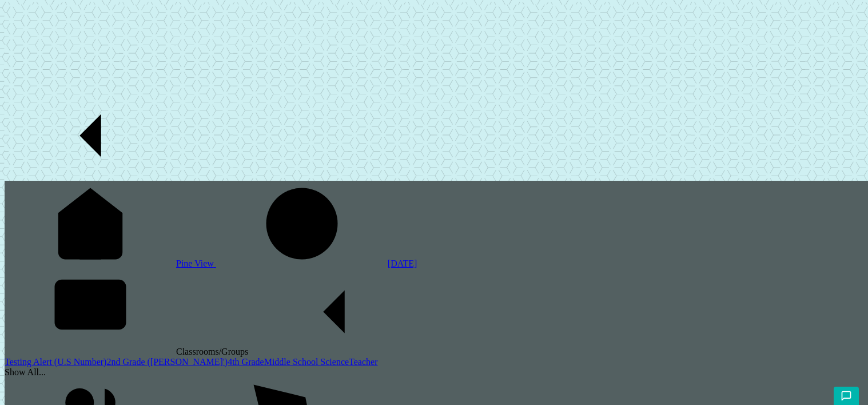 The image size is (868, 405). Describe the element at coordinates (436, 372) in the screenshot. I see `div: Show All...` at that location.